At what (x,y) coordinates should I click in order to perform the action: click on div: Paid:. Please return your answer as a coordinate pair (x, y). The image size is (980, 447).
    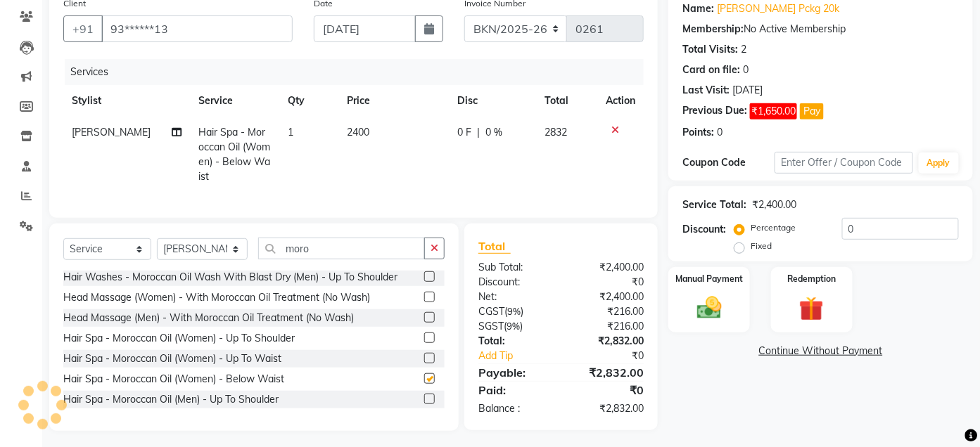
    Looking at the image, I should click on (514, 391).